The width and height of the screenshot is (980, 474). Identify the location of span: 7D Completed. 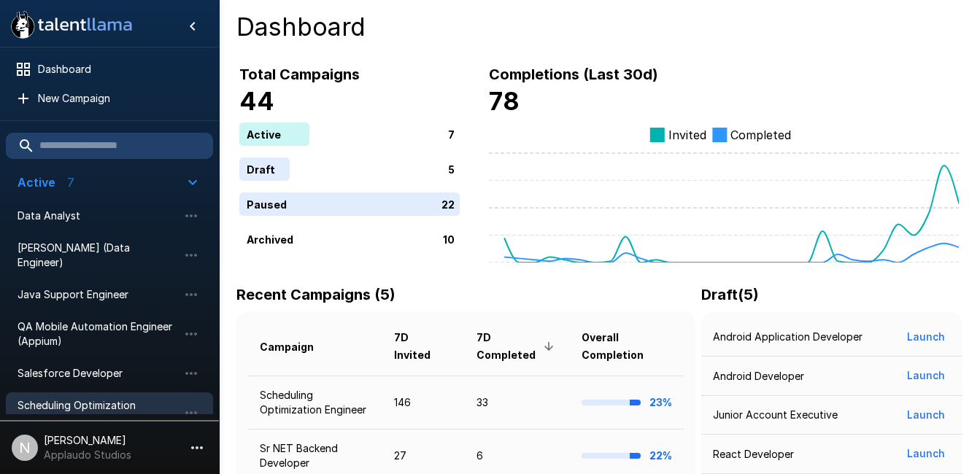
(518, 346).